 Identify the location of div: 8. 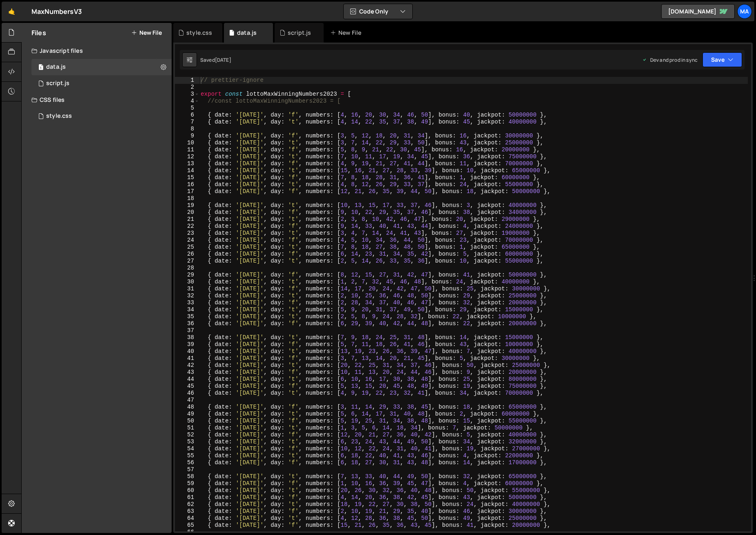
(187, 129).